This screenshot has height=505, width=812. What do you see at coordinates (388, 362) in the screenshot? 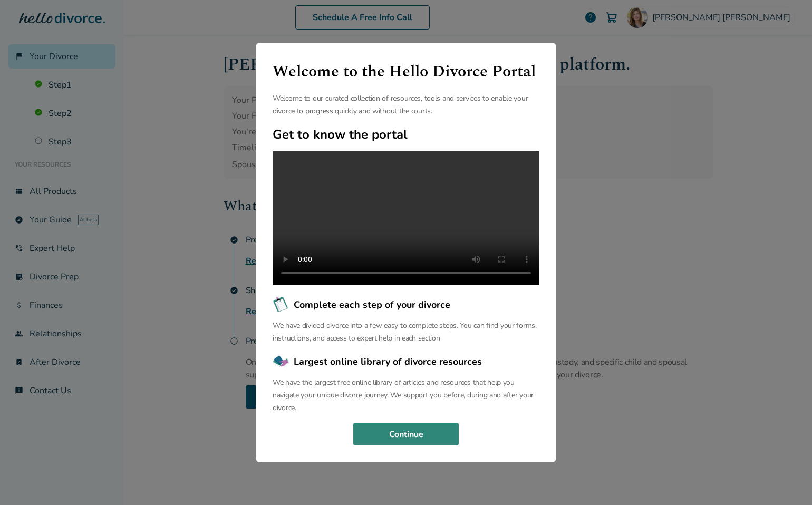
I see `span: Largest online library of divorce resources` at bounding box center [388, 362].